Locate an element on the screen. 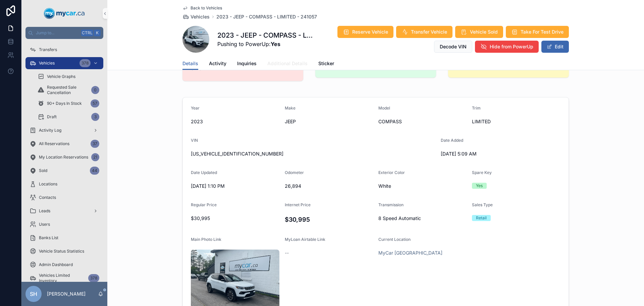 Image resolution: width=644 pixels, height=306 pixels. a: Transfers is located at coordinates (65, 50).